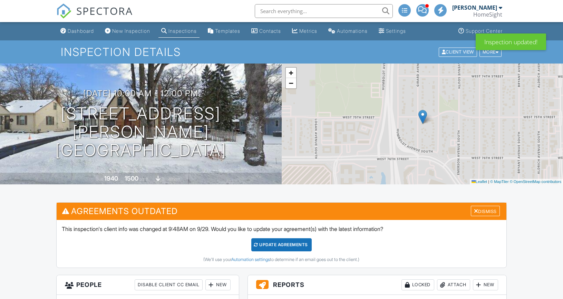 This screenshot has height=299, width=563. What do you see at coordinates (77, 31) in the screenshot?
I see `a: Dashboard` at bounding box center [77, 31].